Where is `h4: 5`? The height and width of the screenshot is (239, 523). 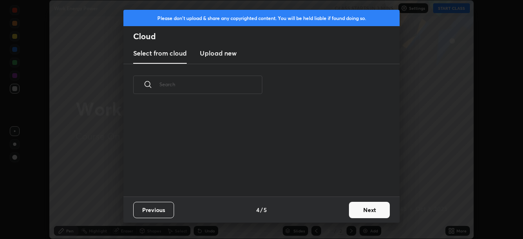 h4: 5 is located at coordinates (265, 210).